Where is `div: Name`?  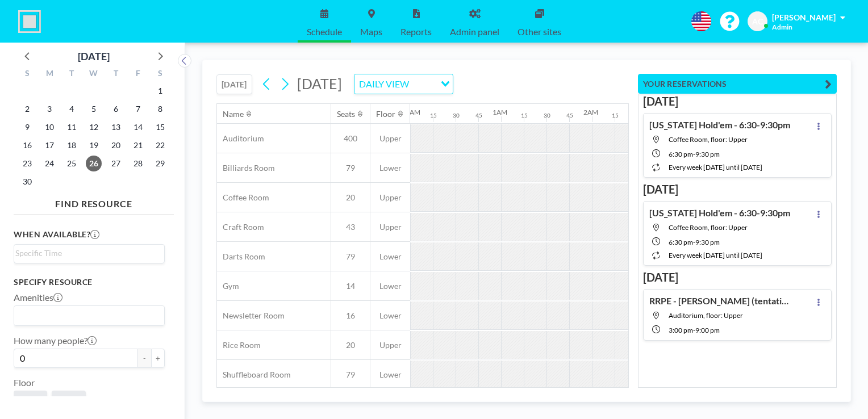 div: Name is located at coordinates (233, 114).